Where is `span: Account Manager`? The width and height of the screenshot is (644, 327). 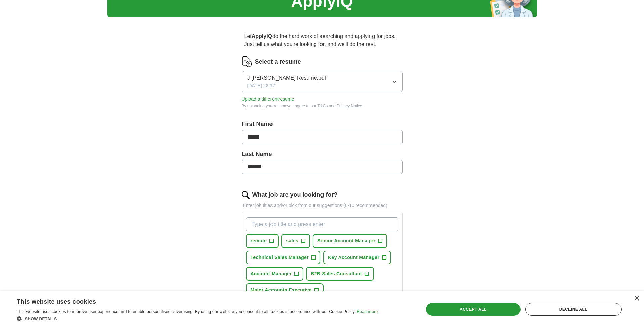
span: Account Manager is located at coordinates (272, 273).